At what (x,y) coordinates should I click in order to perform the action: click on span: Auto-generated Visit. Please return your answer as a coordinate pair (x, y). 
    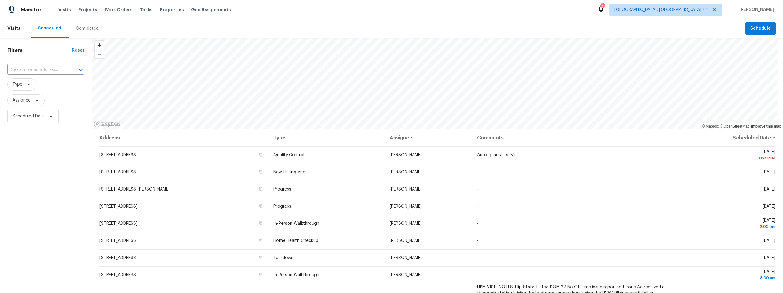
    Looking at the image, I should click on (498, 155).